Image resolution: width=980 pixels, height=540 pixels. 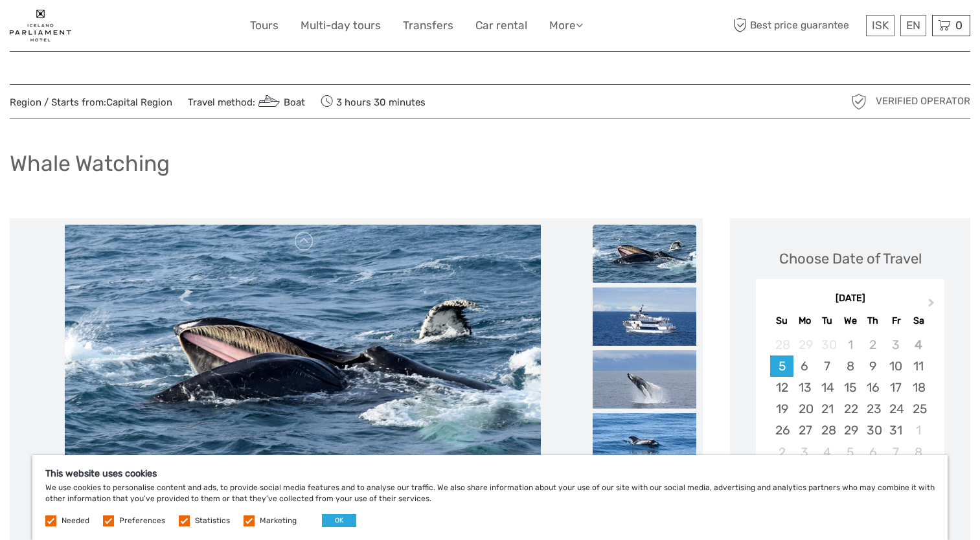 I want to click on div: Choose Thursday, October 9th, 2025, so click(x=872, y=366).